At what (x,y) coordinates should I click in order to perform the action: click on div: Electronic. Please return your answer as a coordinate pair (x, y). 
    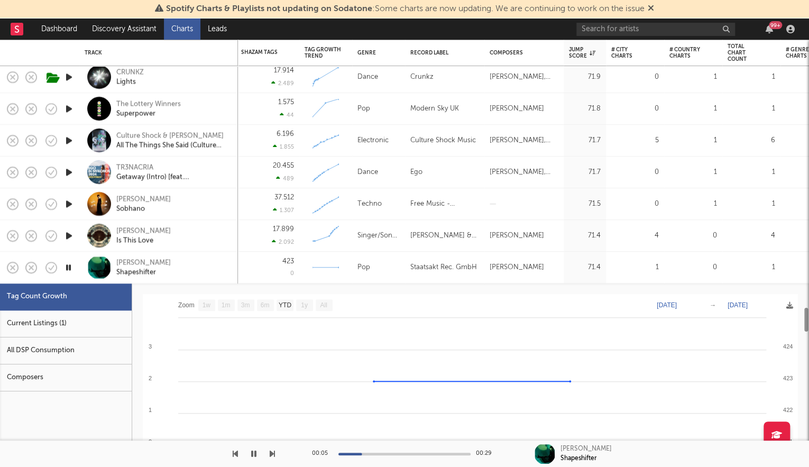
    Looking at the image, I should click on (373, 141).